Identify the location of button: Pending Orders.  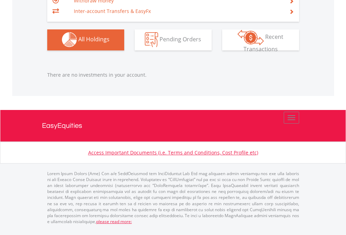
(173, 40).